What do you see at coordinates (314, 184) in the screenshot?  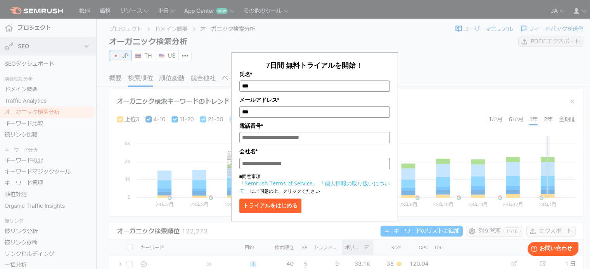 I see `p: ■同意事項 にご同意の上、クリックください` at bounding box center [314, 184].